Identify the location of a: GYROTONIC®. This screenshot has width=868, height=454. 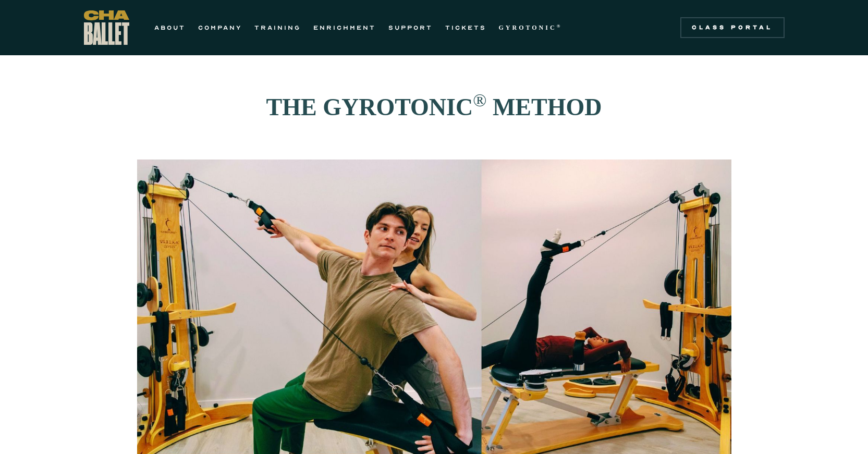
(531, 28).